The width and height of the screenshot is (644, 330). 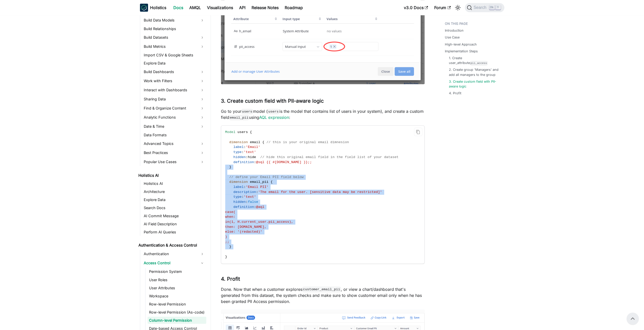 I want to click on a: v3.0 Docs, so click(x=416, y=8).